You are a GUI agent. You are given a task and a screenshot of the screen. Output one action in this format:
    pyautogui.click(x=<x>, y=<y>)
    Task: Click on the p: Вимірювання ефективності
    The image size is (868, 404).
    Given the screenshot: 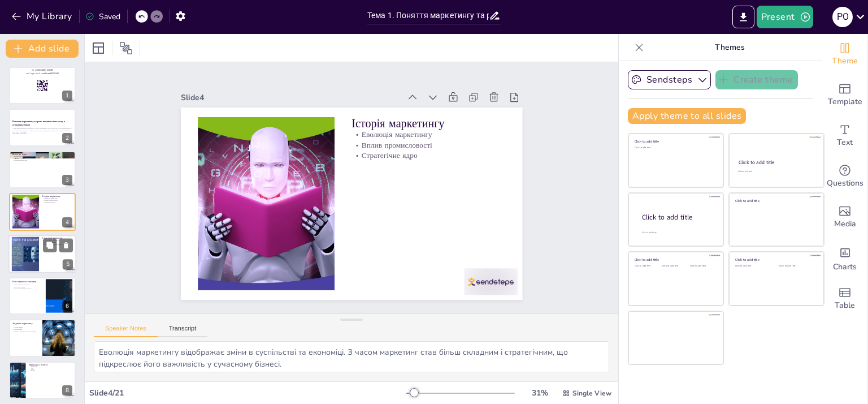 What is the action you would take?
    pyautogui.click(x=58, y=244)
    